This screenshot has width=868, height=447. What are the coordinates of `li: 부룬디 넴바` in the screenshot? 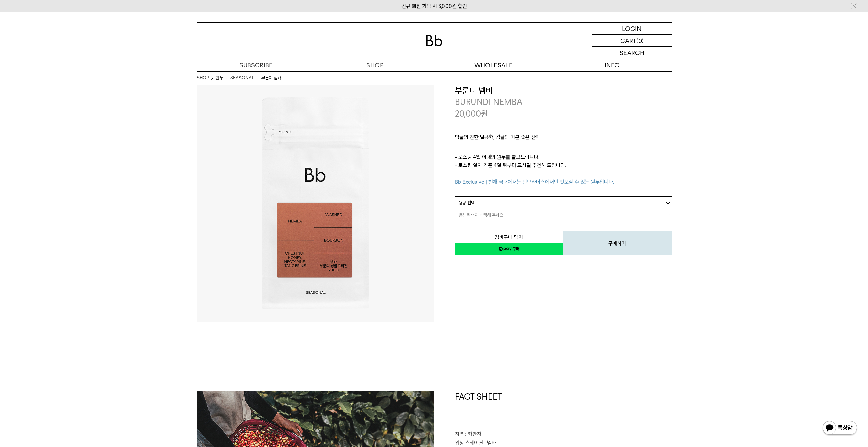 It's located at (271, 78).